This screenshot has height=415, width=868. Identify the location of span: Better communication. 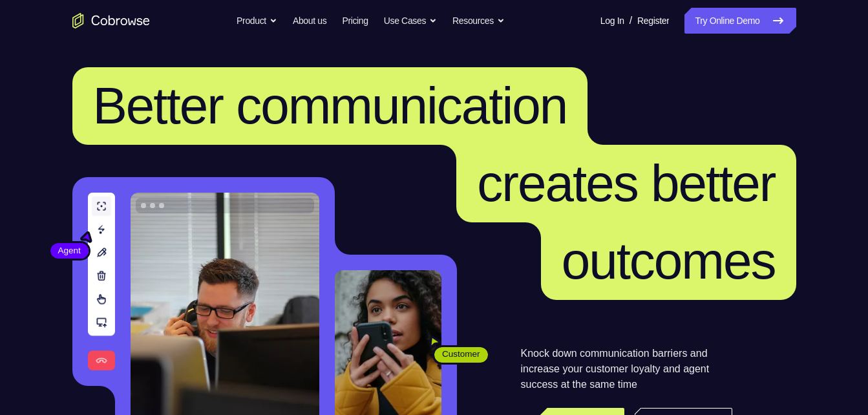
(330, 105).